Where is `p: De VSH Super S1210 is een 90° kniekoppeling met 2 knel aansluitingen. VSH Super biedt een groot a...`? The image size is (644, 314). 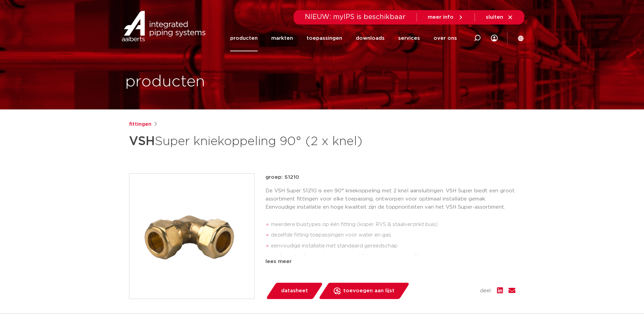
p: De VSH Super S1210 is een 90° kniekoppeling met 2 knel aansluitingen. VSH Super biedt een groot a... is located at coordinates (390, 199).